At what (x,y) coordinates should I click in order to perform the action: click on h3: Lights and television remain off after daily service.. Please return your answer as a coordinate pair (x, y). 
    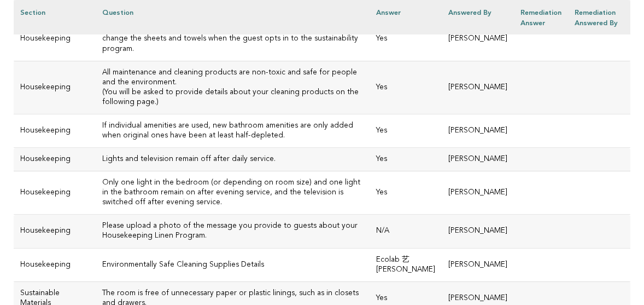
    Looking at the image, I should click on (232, 159).